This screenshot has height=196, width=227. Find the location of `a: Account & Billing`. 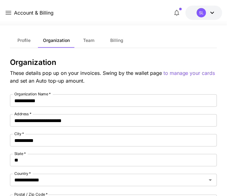

a: Account & Billing is located at coordinates (34, 13).